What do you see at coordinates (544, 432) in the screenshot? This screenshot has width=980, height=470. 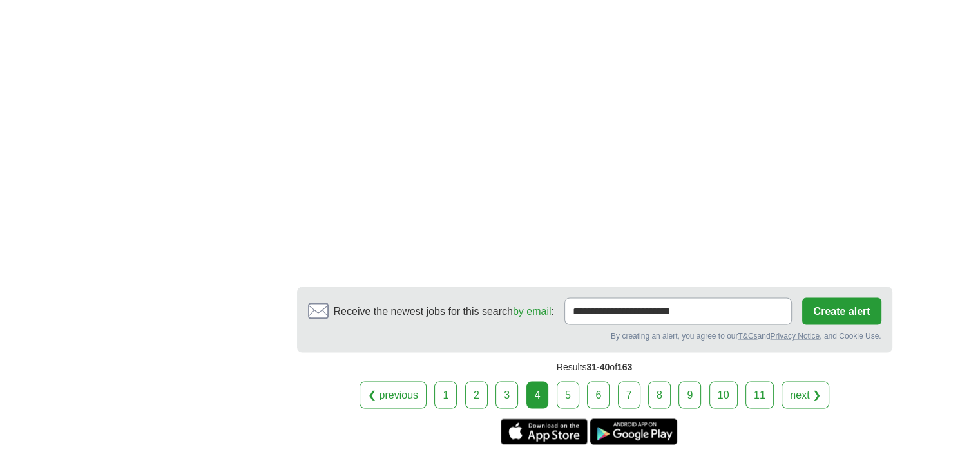 I see `a: Get the iPhone app` at bounding box center [544, 432].